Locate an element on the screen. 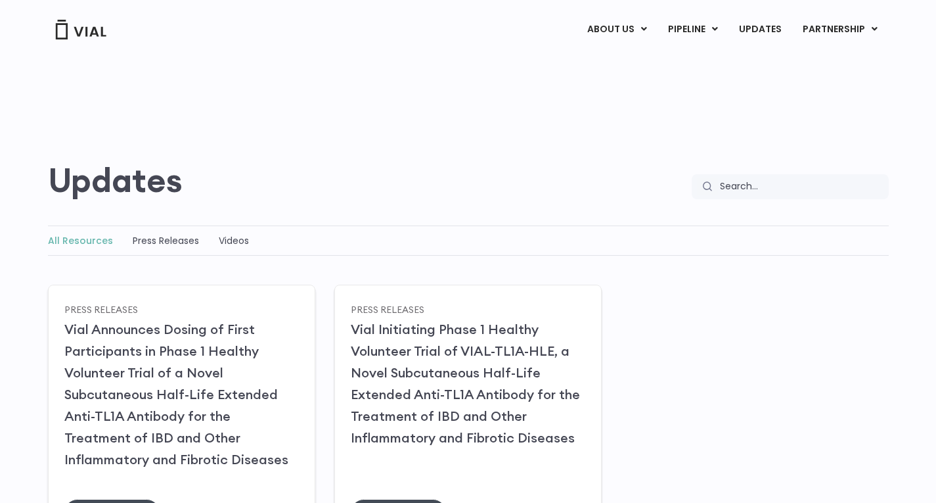  a: Vial Initiating Phase 1 Healthy Volunteer Trial of VIAL-TL1A-HLE, a Novel Subcutaneous Half-Life ... is located at coordinates (465, 383).